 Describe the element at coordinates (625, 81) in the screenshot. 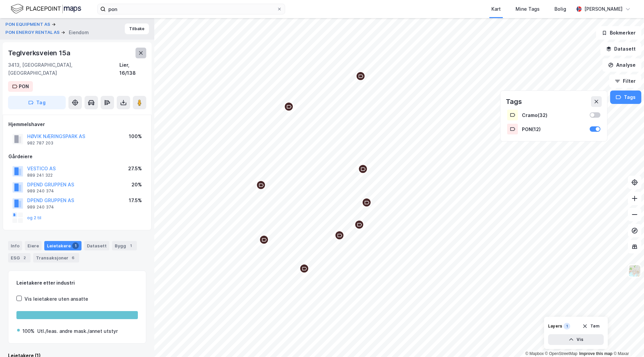

I see `button: Filter` at that location.